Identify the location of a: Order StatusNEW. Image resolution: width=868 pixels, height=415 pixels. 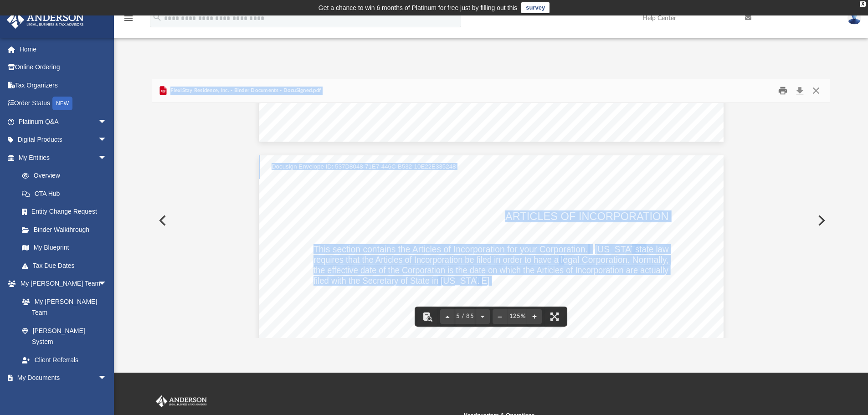
(63, 103).